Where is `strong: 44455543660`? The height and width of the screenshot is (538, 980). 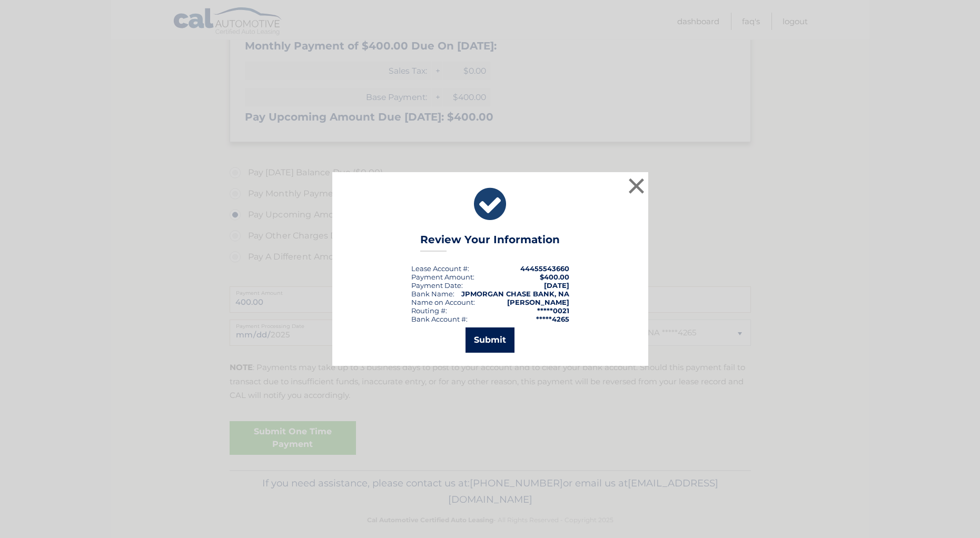 strong: 44455543660 is located at coordinates (544, 269).